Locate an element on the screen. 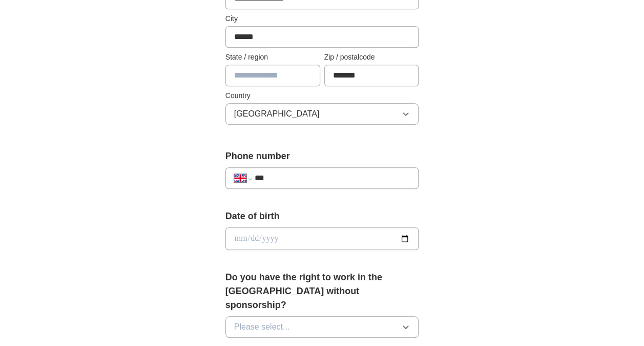 This screenshot has width=644, height=346. label: Phone number is located at coordinates (322, 156).